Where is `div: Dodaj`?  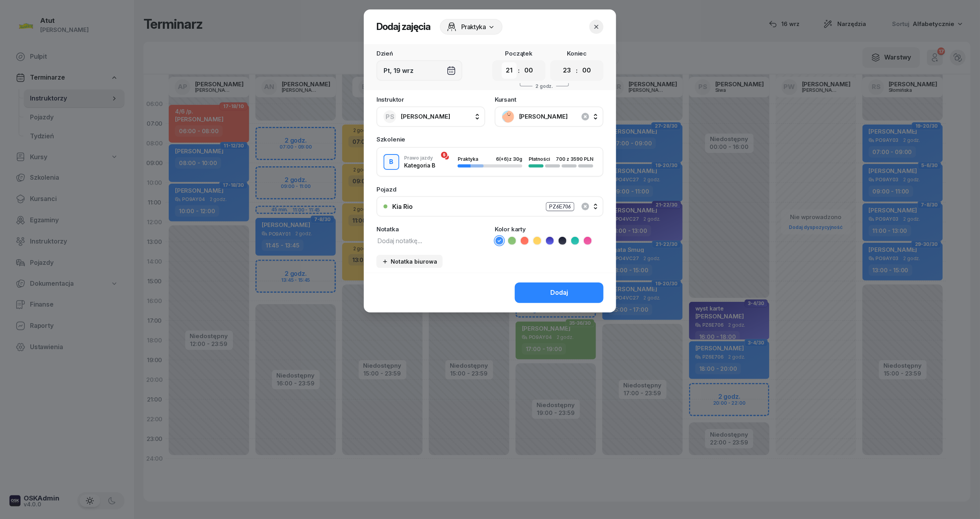
div: Dodaj is located at coordinates (559, 293).